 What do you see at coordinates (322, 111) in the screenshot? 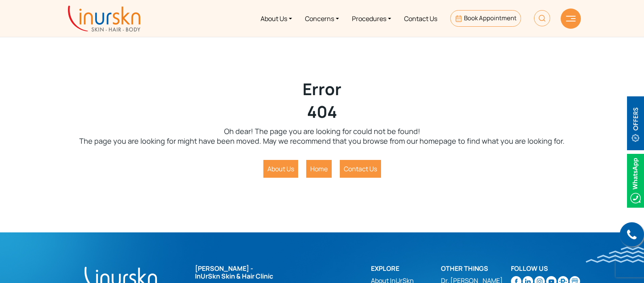
I see `strong: 404` at bounding box center [322, 111].